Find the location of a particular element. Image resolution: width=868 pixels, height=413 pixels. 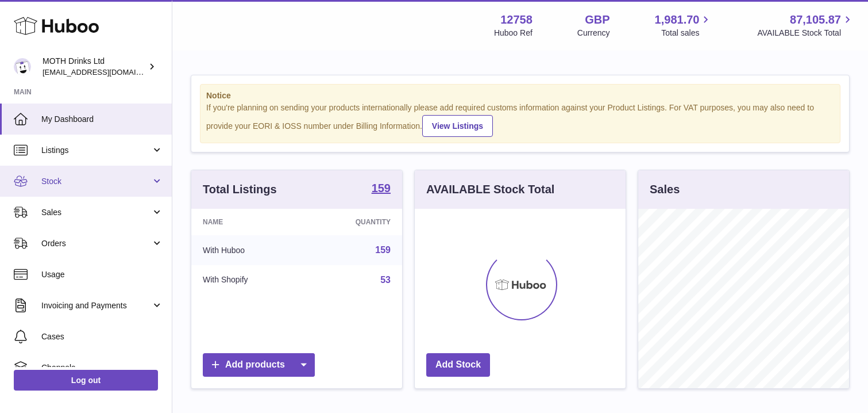

div: Huboo Ref is located at coordinates (513, 33).